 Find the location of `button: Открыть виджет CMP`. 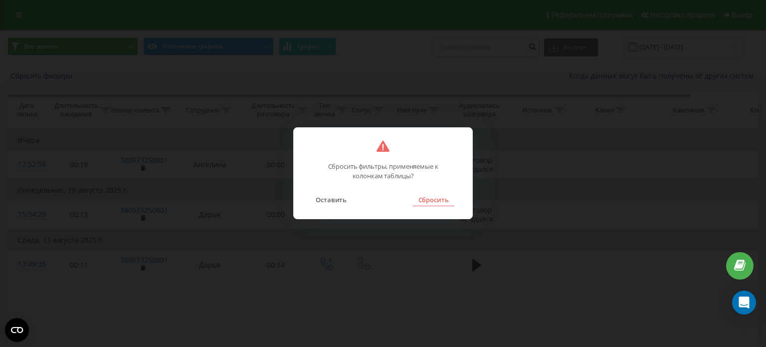

button: Открыть виджет CMP is located at coordinates (17, 330).